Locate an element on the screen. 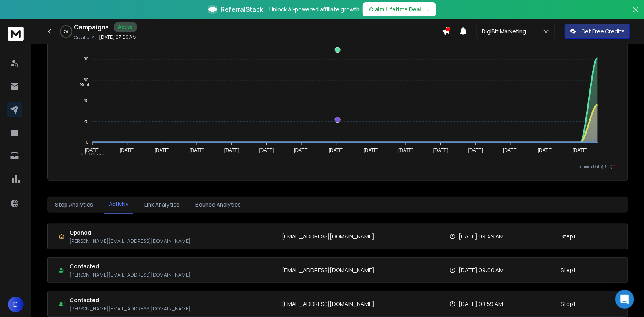 This screenshot has width=644, height=317. button: Close banner is located at coordinates (636, 14).